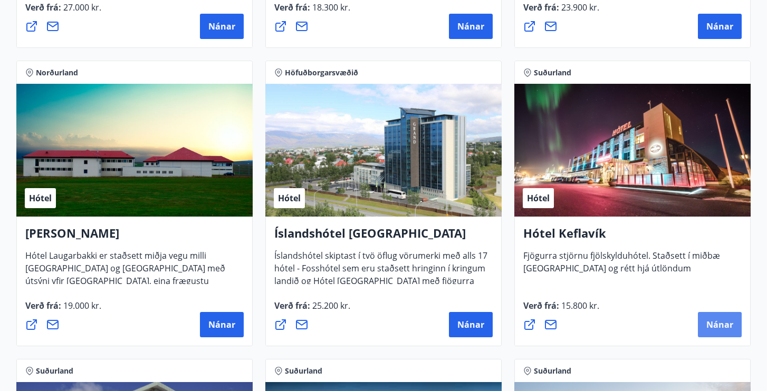 This screenshot has width=767, height=391. I want to click on span: 23.900 kr., so click(579, 7).